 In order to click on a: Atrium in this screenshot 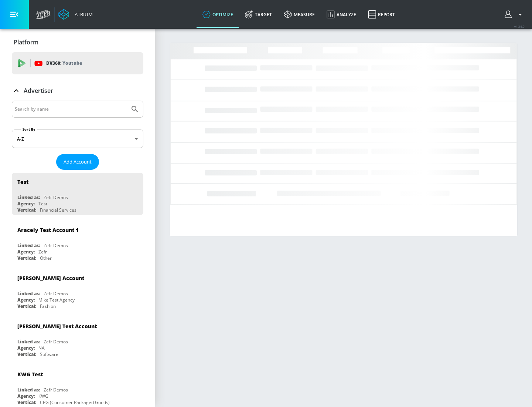, I will do `click(75, 14)`.